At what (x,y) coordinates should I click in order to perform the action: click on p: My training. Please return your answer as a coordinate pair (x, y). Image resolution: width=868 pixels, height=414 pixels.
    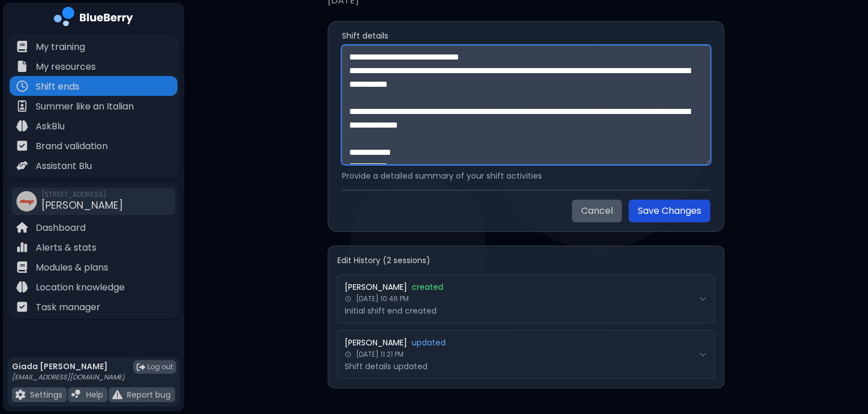
    Looking at the image, I should click on (60, 47).